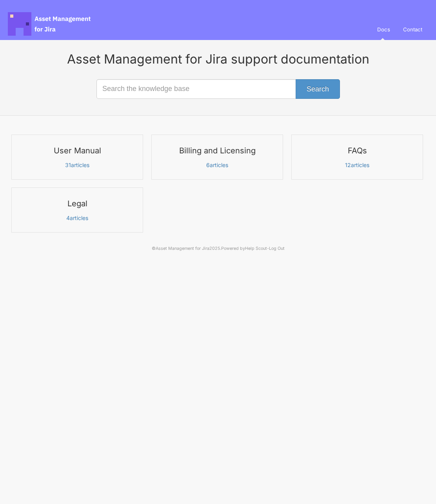  What do you see at coordinates (184, 248) in the screenshot?
I see `a: Asset Management for Jira` at bounding box center [184, 248].